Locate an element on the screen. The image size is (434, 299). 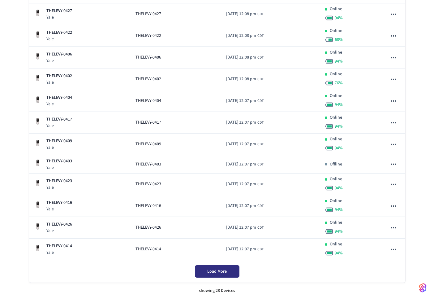
p: THELEVY-0403 is located at coordinates (59, 161).